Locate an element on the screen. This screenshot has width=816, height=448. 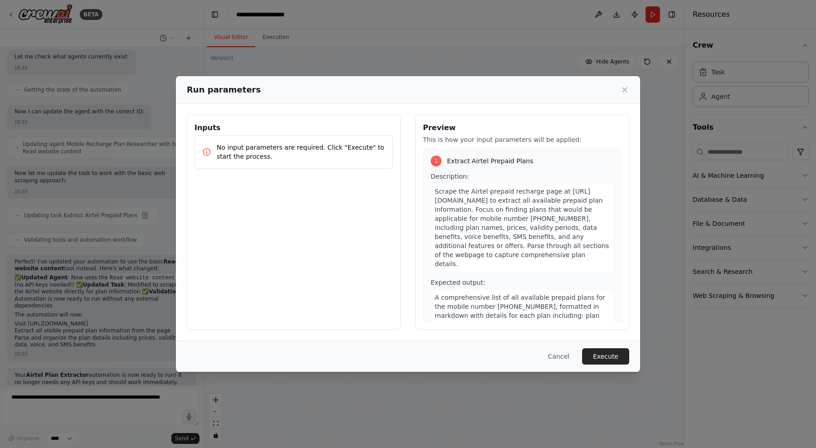
div: 1 is located at coordinates (436, 161).